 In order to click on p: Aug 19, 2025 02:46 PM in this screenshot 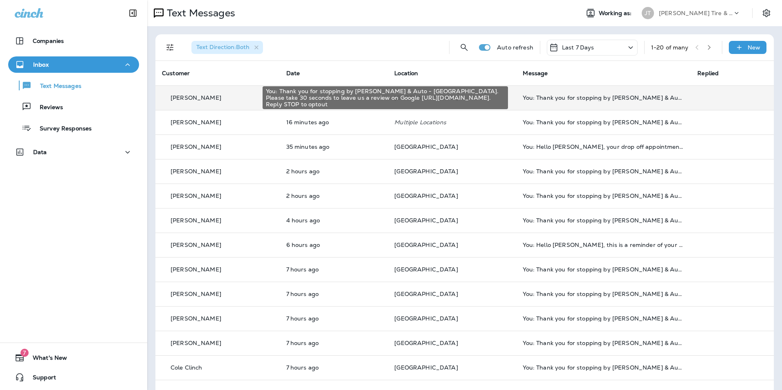, I will do `click(334, 147)`.